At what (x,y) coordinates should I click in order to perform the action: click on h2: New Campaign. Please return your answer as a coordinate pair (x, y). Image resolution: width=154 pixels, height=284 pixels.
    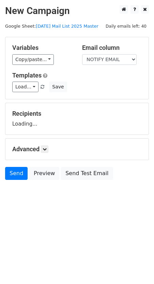
    Looking at the image, I should click on (77, 11).